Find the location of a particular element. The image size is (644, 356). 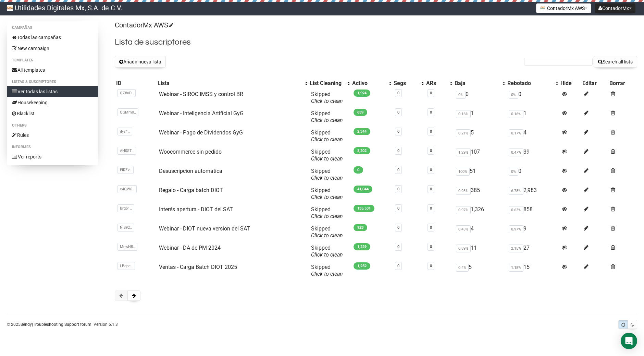

span: 2,344 is located at coordinates (362, 132).